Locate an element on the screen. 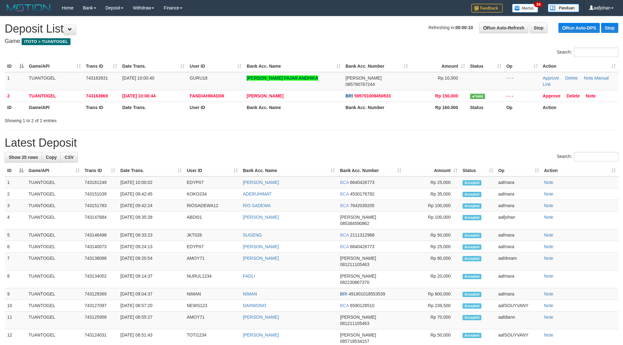  td: KOKO234 is located at coordinates (212, 194).